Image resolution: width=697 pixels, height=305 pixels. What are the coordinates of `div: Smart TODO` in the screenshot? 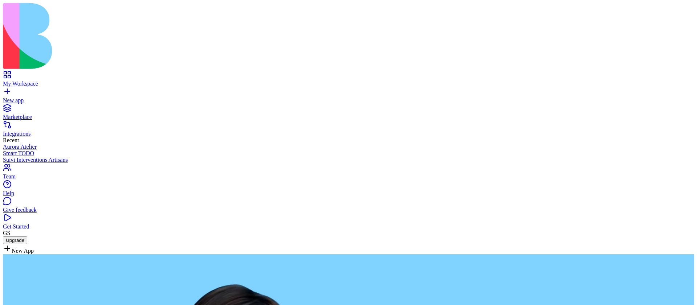 It's located at (349, 154).